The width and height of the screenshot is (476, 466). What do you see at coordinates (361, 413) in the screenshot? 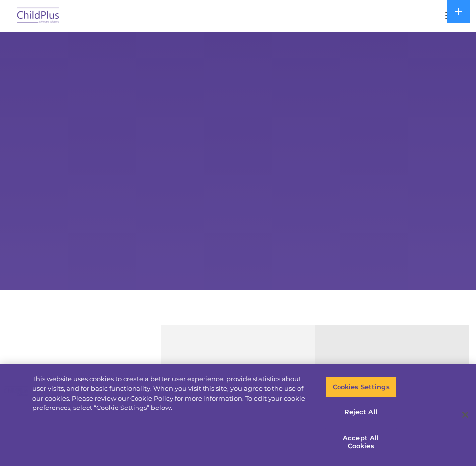
I see `button: Reject All` at bounding box center [361, 413].